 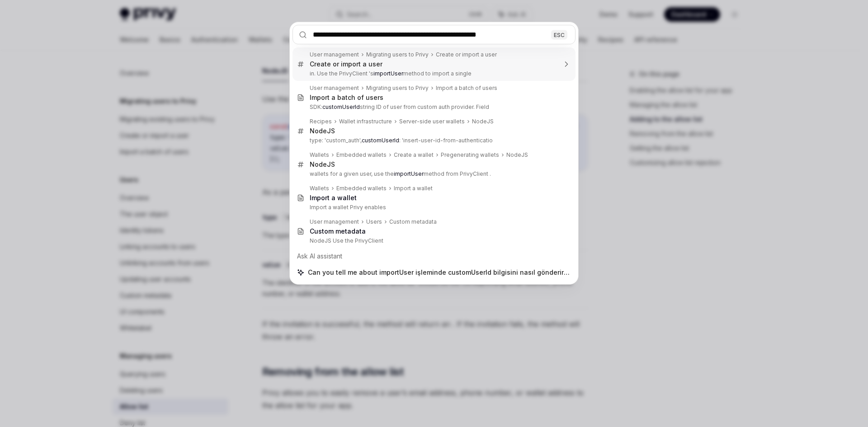 I want to click on span: Can you tell me about importUser işleminde customUserId bilgisini nasıl gönderirim?, so click(x=440, y=273).